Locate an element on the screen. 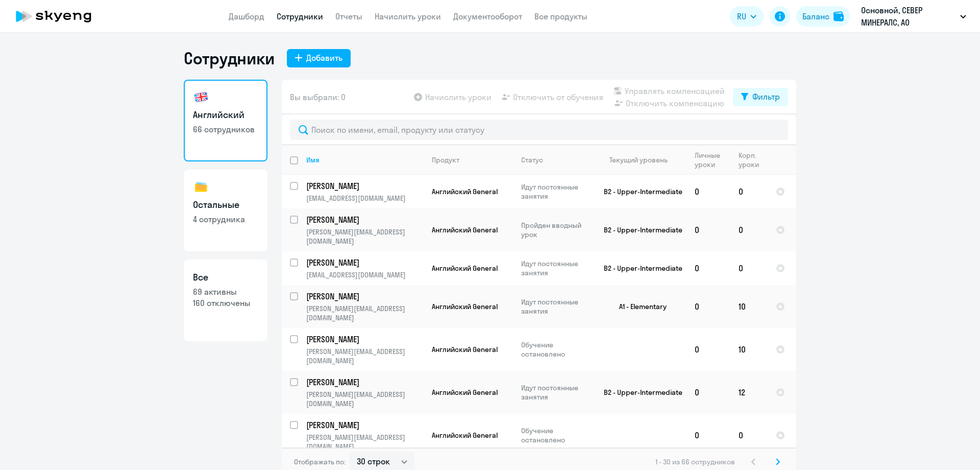 The width and height of the screenshot is (980, 470). div: Добавить is located at coordinates (324, 58).